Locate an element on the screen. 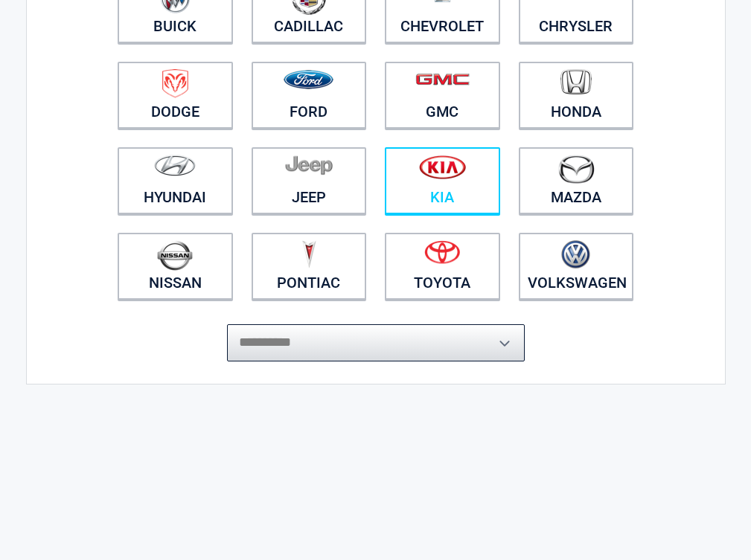  img: honda is located at coordinates (576, 82).